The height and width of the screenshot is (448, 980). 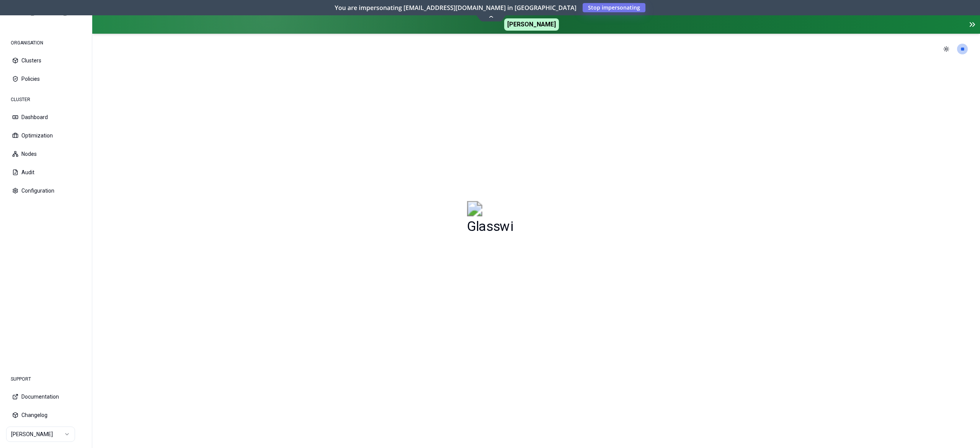 What do you see at coordinates (46, 79) in the screenshot?
I see `button: Policies` at bounding box center [46, 79].